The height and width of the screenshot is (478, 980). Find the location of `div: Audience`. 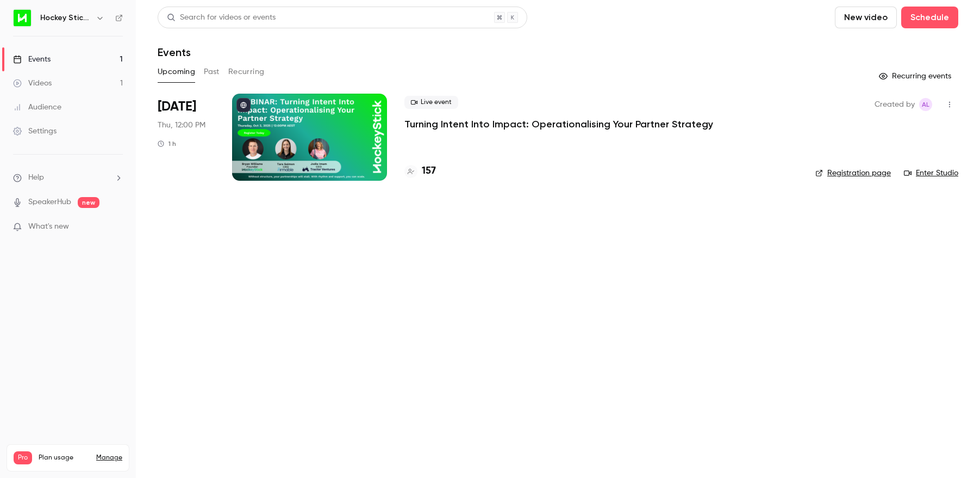

div: Audience is located at coordinates (37, 108).